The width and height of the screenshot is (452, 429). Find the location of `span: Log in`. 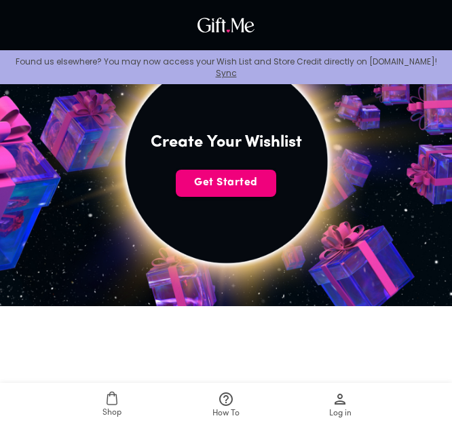

span: Log in is located at coordinates (340, 413).